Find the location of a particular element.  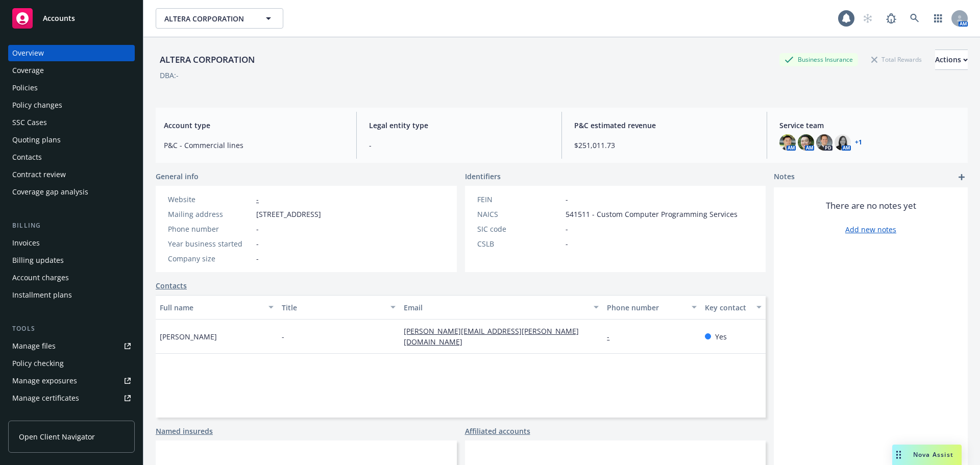

div: Actions is located at coordinates (951, 60).